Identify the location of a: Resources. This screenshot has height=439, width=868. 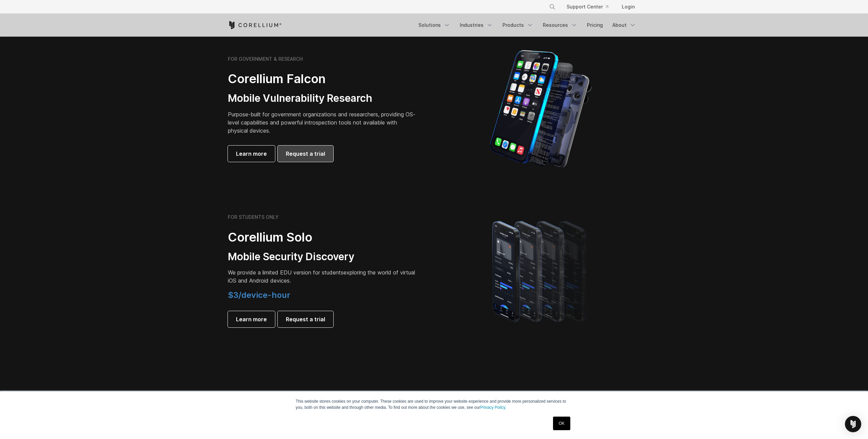
(560, 25).